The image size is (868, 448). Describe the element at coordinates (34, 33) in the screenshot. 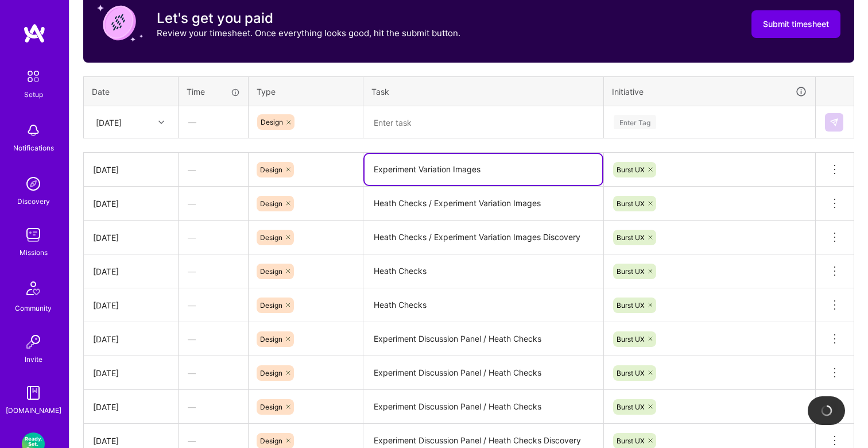

I see `img: logo` at that location.